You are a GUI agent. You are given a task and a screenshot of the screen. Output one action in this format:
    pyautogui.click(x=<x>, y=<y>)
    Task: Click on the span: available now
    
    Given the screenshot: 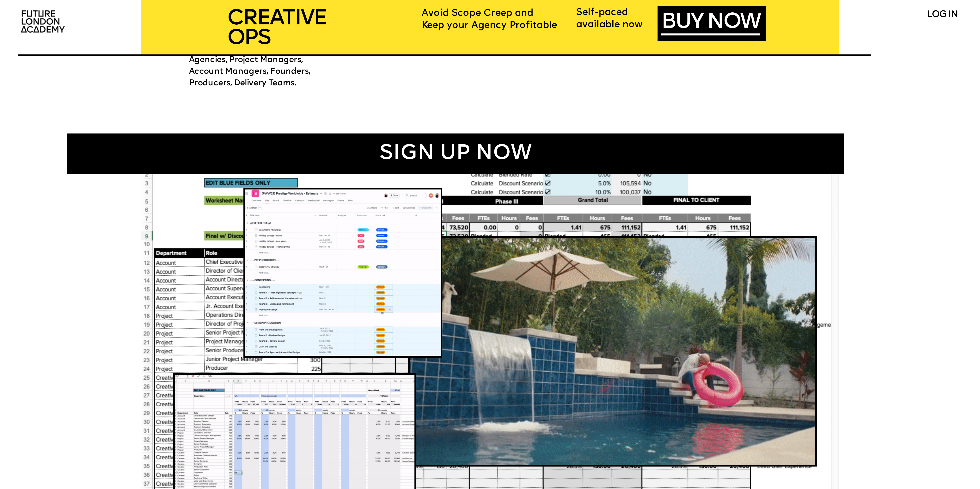 What is the action you would take?
    pyautogui.click(x=609, y=25)
    